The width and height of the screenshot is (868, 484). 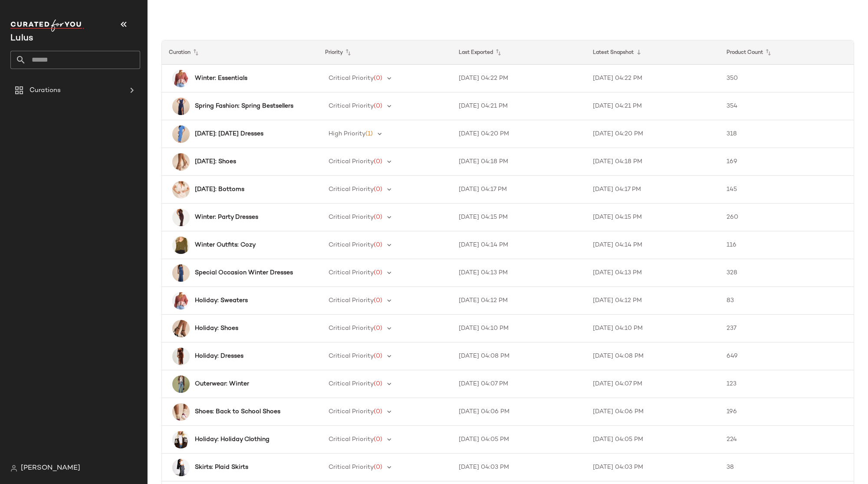 What do you see at coordinates (786, 328) in the screenshot?
I see `td: 237` at bounding box center [786, 328].